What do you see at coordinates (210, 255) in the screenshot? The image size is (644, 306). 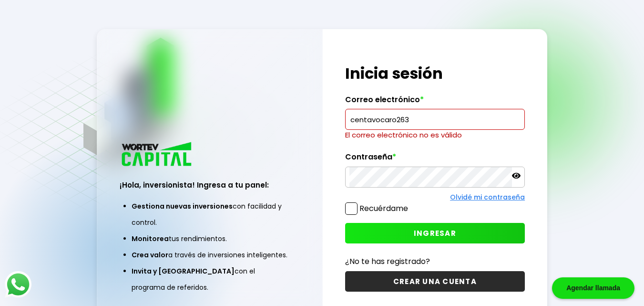 I see `li: a través de inversiones inteligentes.` at bounding box center [210, 255].